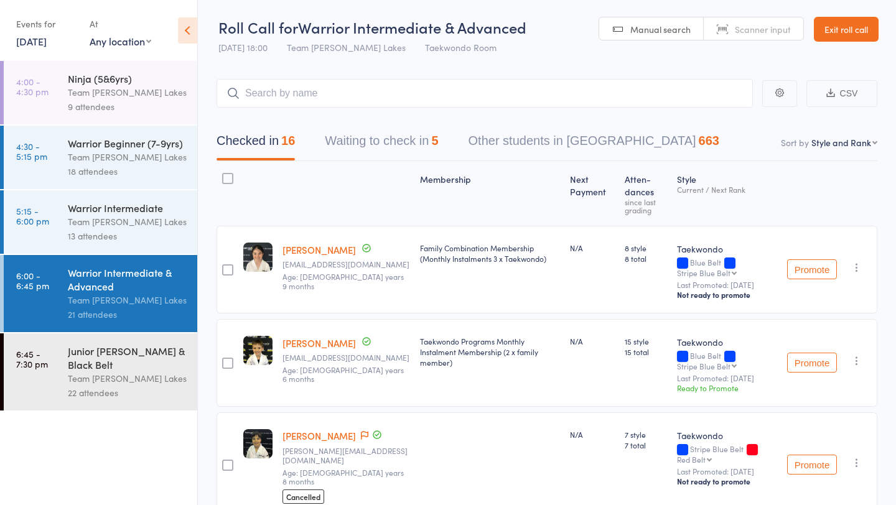  What do you see at coordinates (646, 352) in the screenshot?
I see `span: 15 total` at bounding box center [646, 352].